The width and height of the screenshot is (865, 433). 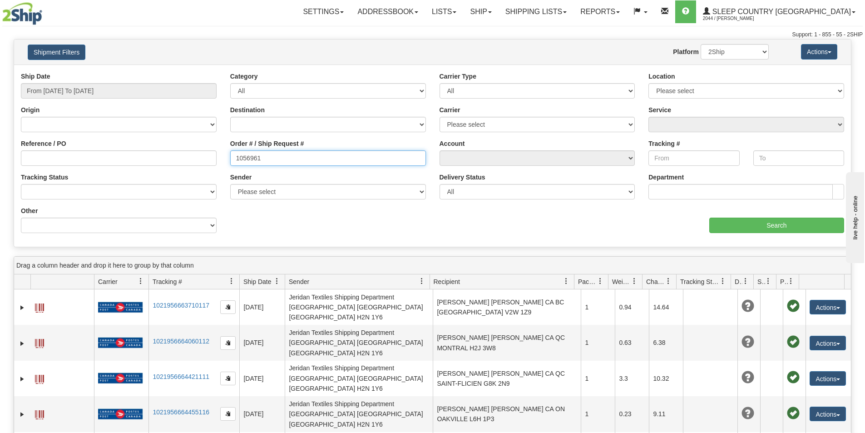 I want to click on label: Other, so click(x=29, y=211).